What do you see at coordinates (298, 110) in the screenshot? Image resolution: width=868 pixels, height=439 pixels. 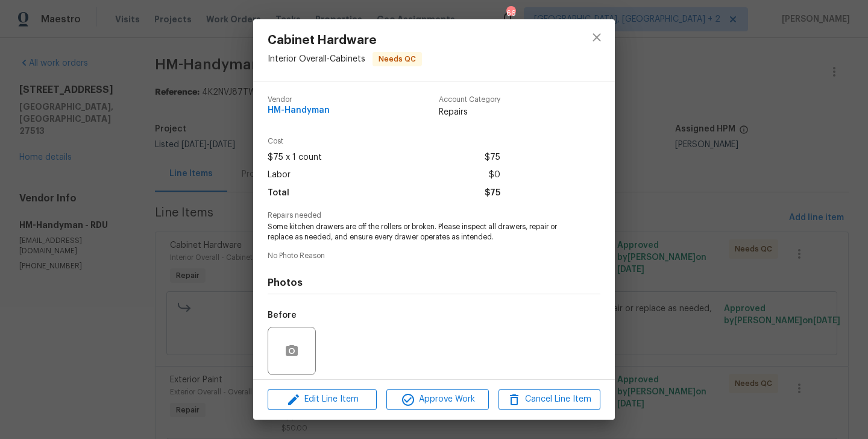 I see `span: HM-Handyman` at bounding box center [298, 110].